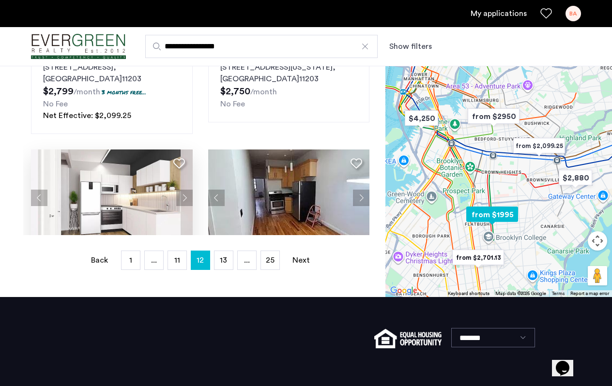 The image size is (612, 386). Describe the element at coordinates (498, 14) in the screenshot. I see `a: My application` at that location.